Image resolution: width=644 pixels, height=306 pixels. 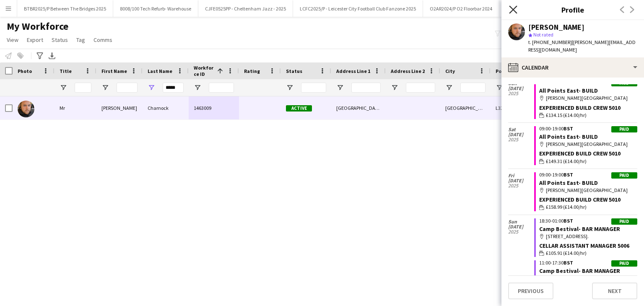 What do you see at coordinates (13, 40) in the screenshot?
I see `span: View` at bounding box center [13, 40].